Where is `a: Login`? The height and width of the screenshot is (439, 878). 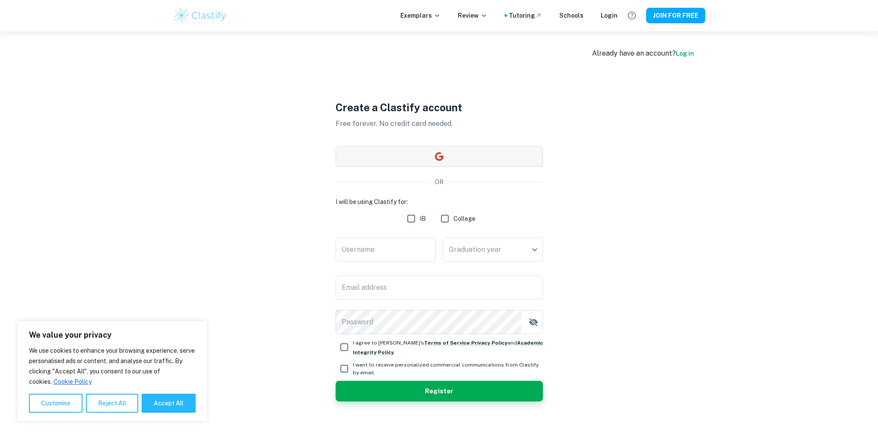
a: Login is located at coordinates (609, 16).